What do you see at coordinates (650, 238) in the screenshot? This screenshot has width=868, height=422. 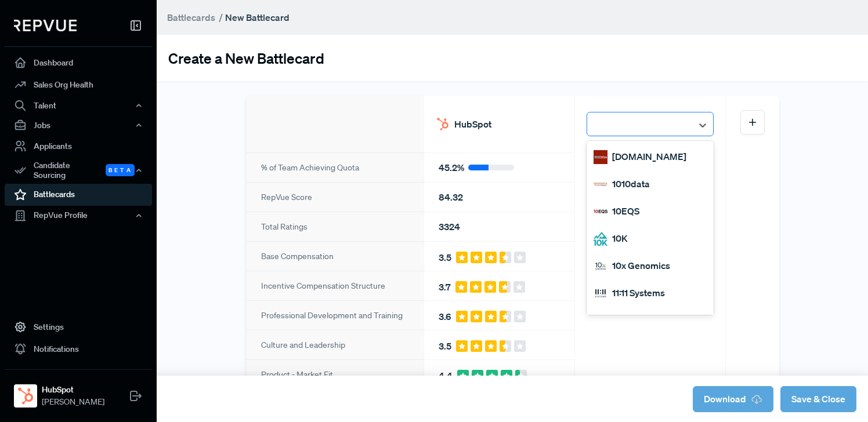 I see `div: 10K` at bounding box center [650, 238].